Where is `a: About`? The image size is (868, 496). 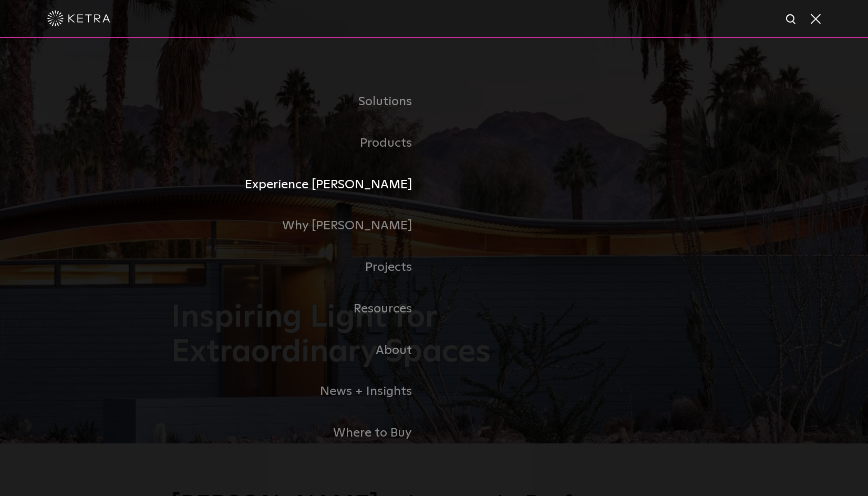 a: About is located at coordinates (303, 350).